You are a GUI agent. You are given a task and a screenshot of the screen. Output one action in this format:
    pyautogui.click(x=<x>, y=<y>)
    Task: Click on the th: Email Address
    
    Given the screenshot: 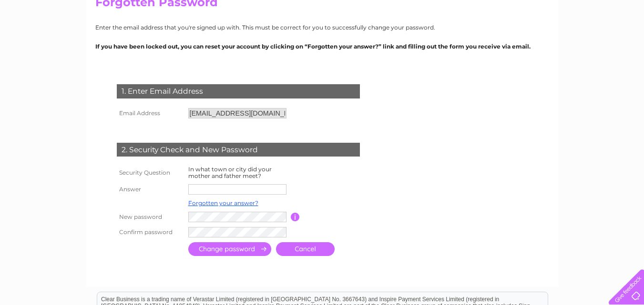 What is the action you would take?
    pyautogui.click(x=150, y=114)
    